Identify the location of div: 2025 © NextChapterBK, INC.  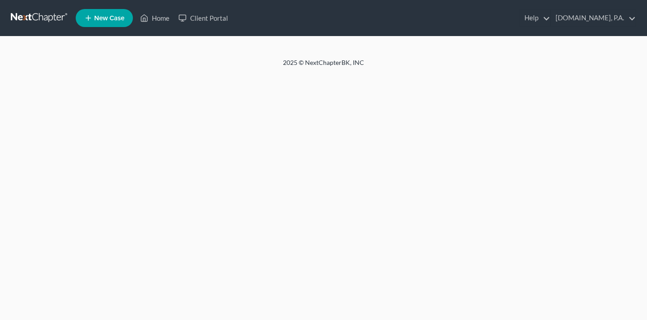
(324, 66).